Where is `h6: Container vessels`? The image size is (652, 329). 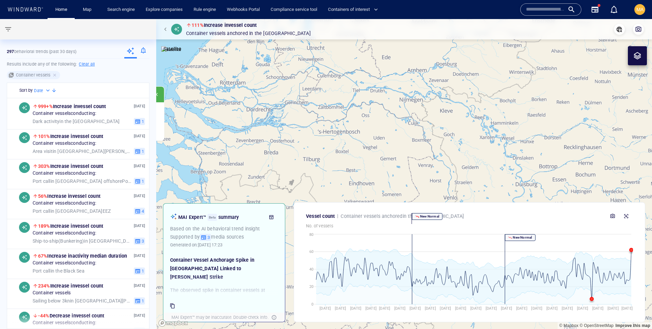 h6: Container vessels is located at coordinates (33, 75).